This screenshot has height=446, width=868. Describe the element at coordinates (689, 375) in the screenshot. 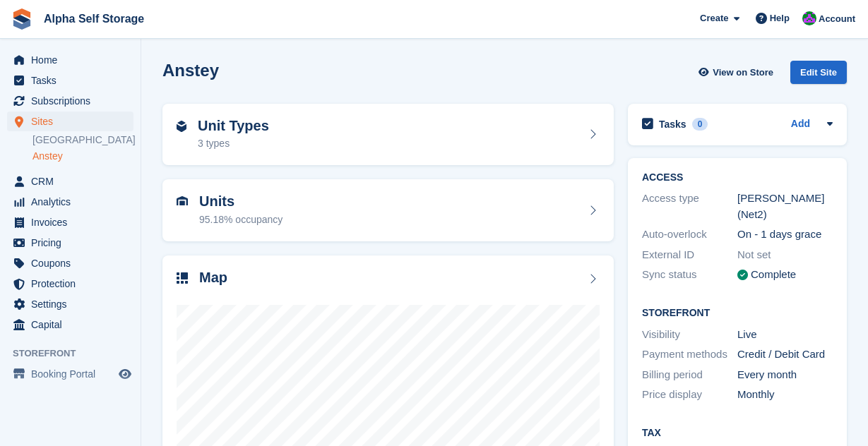

I see `div: Billing period` at that location.